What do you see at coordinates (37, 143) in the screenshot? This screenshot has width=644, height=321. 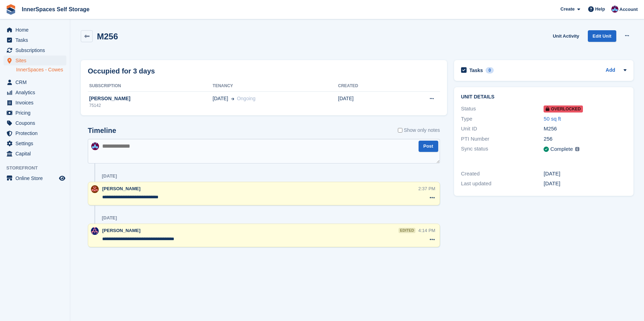 I see `span: Settings` at bounding box center [37, 143].